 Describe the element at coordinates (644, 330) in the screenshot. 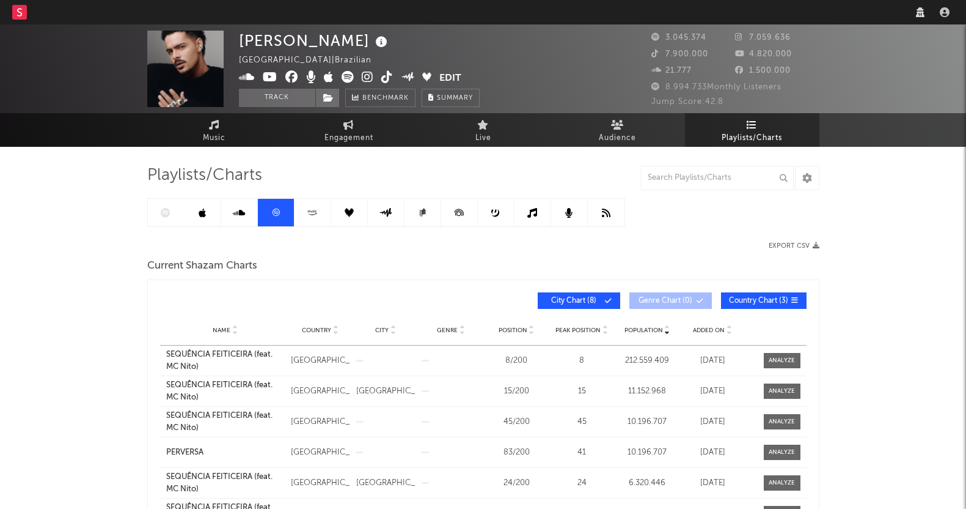

I see `span: Population` at that location.